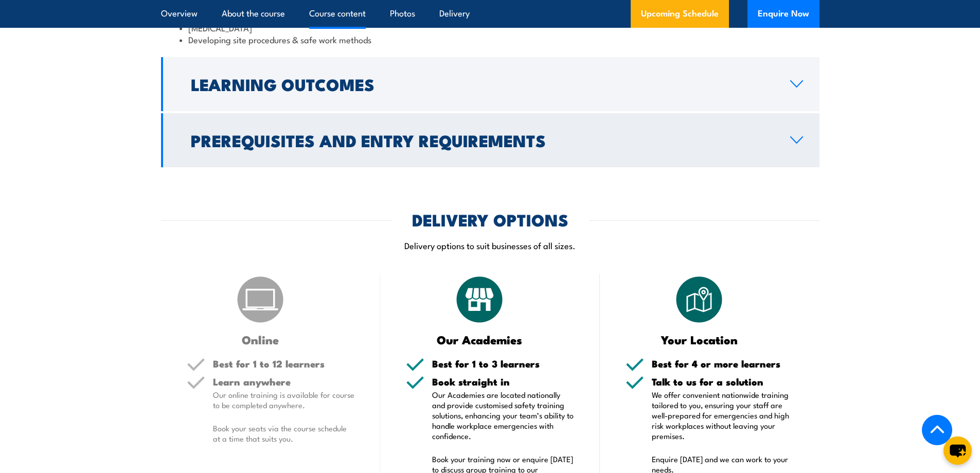  What do you see at coordinates (260, 339) in the screenshot?
I see `h3: Online` at bounding box center [260, 339].